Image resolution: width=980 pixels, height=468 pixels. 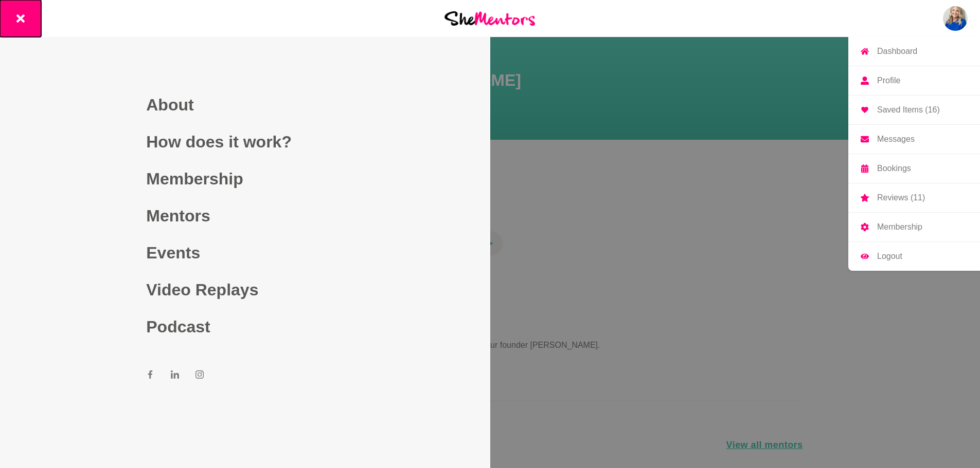 I want to click on p: Dashboard, so click(x=897, y=51).